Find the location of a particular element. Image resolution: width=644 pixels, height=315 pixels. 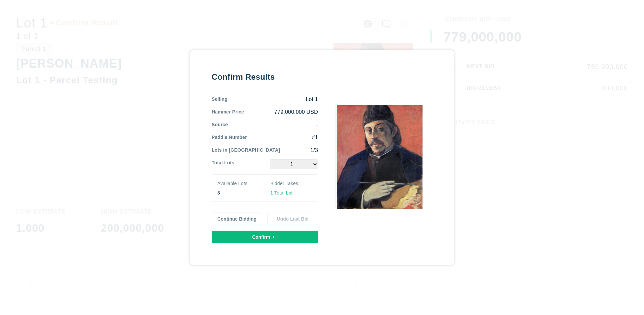

button: Confirm is located at coordinates (265, 237).